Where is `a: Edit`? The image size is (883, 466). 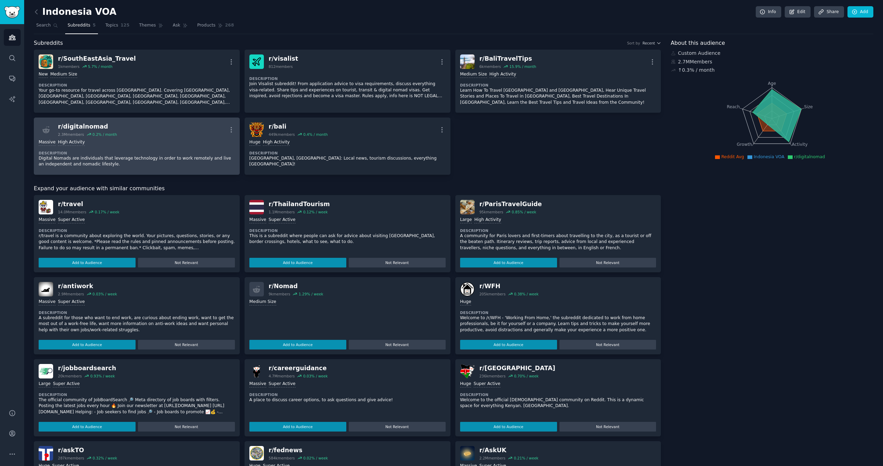 a: Edit is located at coordinates (797, 12).